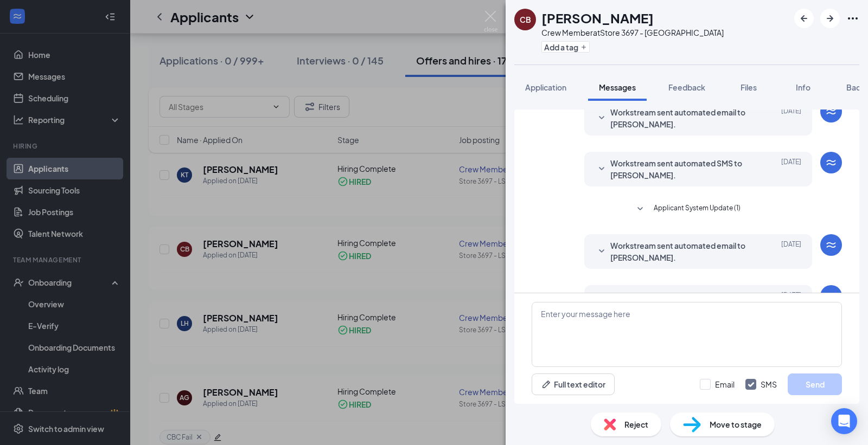  Describe the element at coordinates (749, 87) in the screenshot. I see `span: Files` at that location.